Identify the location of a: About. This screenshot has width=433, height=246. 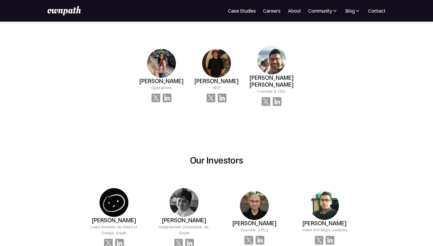
(294, 11).